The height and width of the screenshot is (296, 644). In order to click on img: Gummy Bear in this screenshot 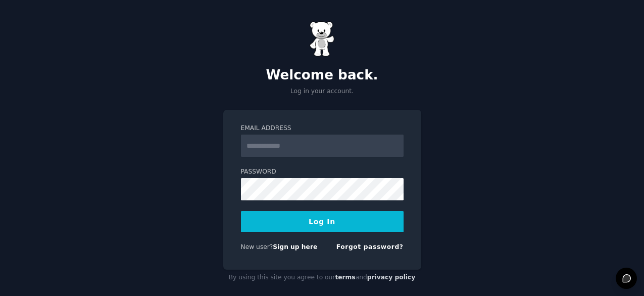, I will do `click(322, 39)`.